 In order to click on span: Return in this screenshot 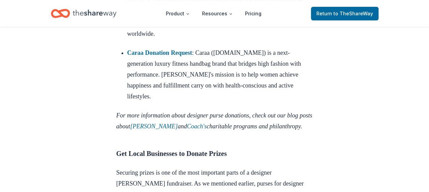, I will do `click(344, 14)`.